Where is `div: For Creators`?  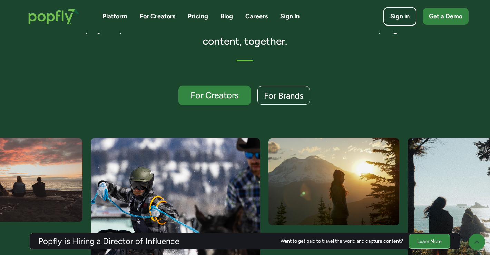
div: For Creators is located at coordinates (214, 95).